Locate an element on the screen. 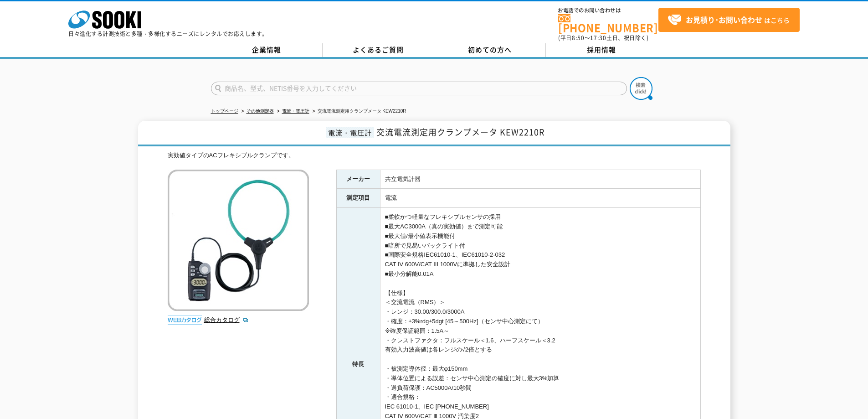  a: お見積り･お問い合わせはこちら is located at coordinates (729, 20).